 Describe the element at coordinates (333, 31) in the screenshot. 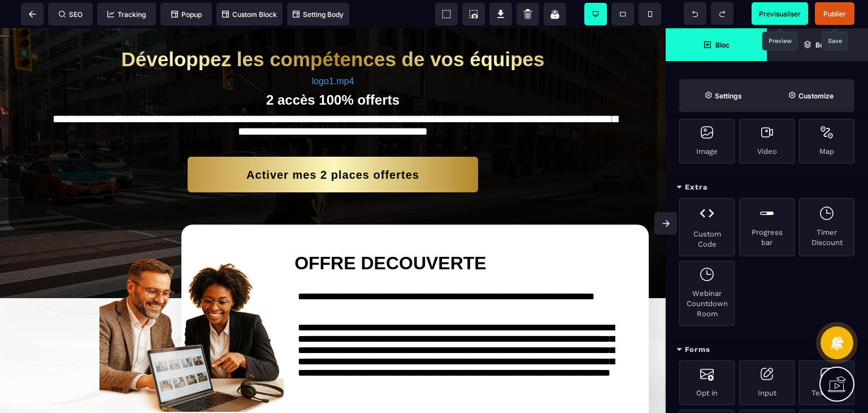

I see `h1: Développez les compétences de vos équipes` at that location.